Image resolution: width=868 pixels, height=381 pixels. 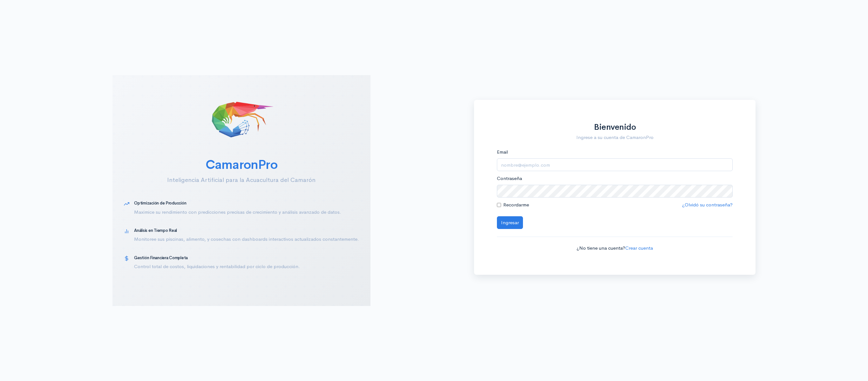 What do you see at coordinates (516, 204) in the screenshot?
I see `label: Recordarme` at bounding box center [516, 204].